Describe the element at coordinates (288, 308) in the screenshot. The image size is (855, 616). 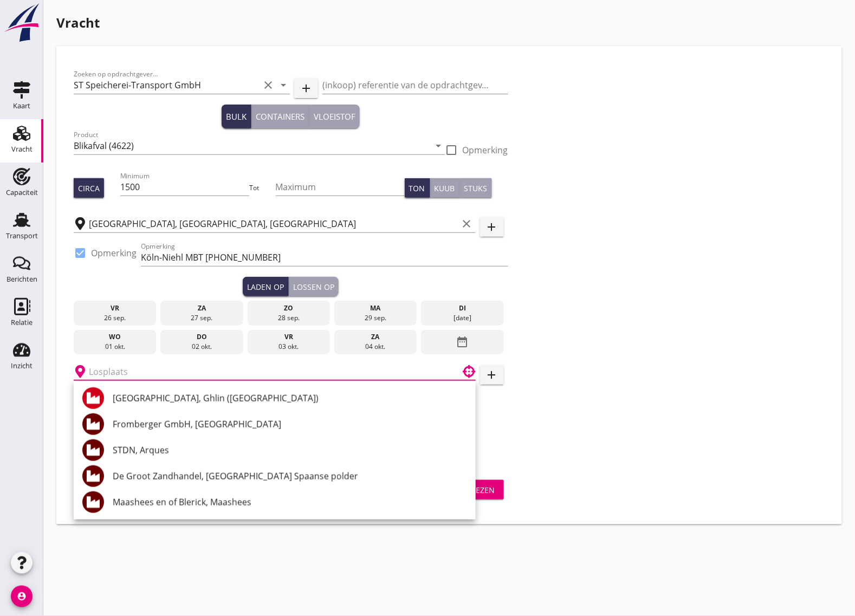
I see `div: zo` at that location.